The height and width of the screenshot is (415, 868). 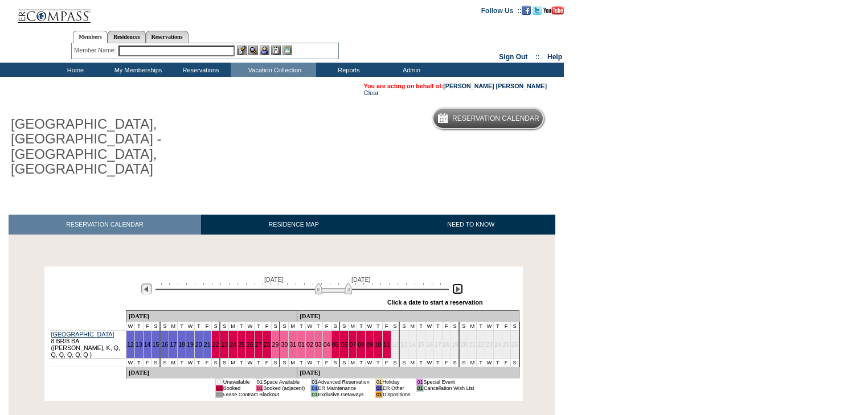 What do you see at coordinates (513, 57) in the screenshot?
I see `a: Sign Out` at bounding box center [513, 57].